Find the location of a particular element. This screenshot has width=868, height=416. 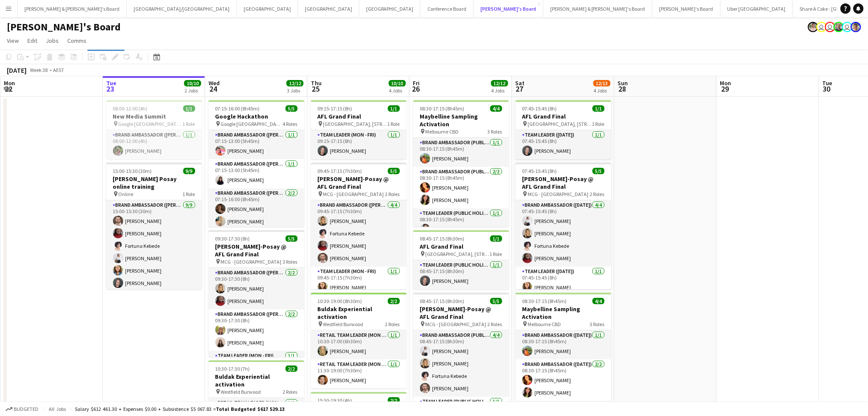

span: Budgeted is located at coordinates (26, 409).